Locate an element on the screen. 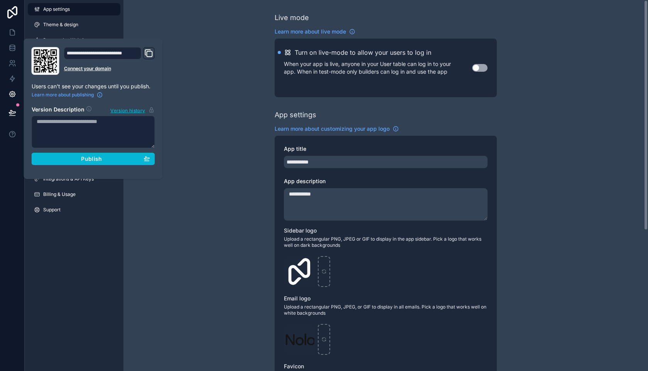 The width and height of the screenshot is (648, 371). span: Upload a rectangular PNG, JPEG, or GIF to display in all emails. Pick a logo that works well on w... is located at coordinates (386, 310).